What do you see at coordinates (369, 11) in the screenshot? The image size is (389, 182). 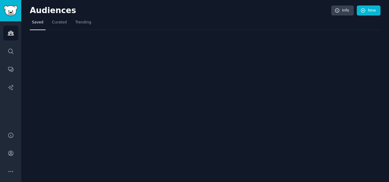 I see `a: New` at bounding box center [369, 11].